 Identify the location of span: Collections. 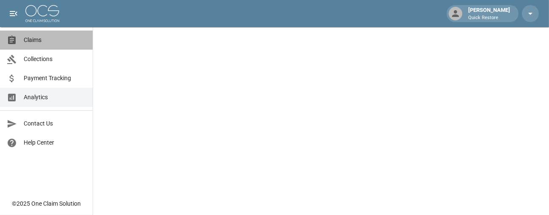
(55, 59).